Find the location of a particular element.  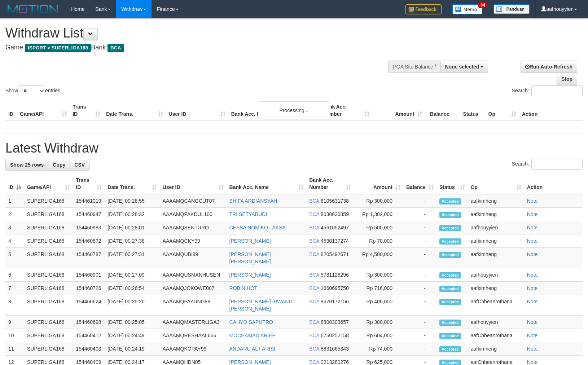

select: Showentries is located at coordinates (31, 91).